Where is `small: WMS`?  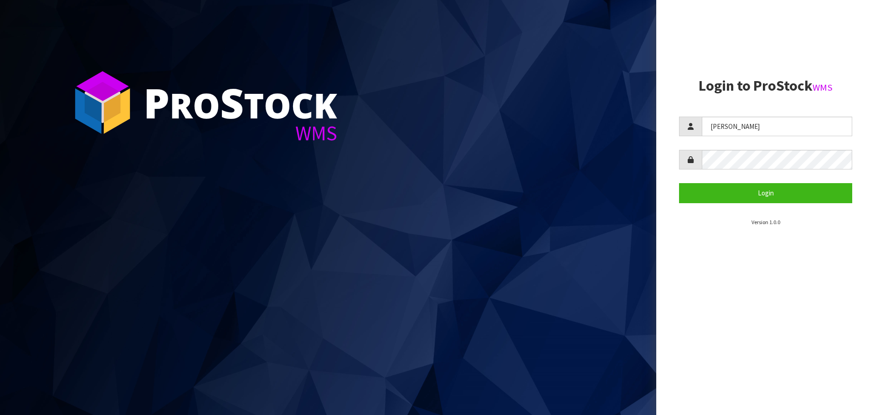
small: WMS is located at coordinates (822, 87).